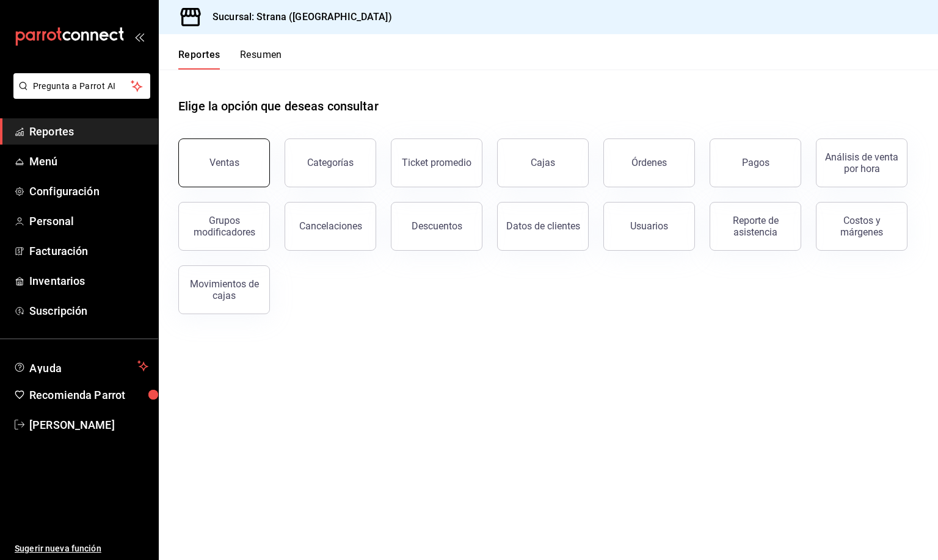  What do you see at coordinates (89, 191) in the screenshot?
I see `span: Configuración` at bounding box center [89, 191].